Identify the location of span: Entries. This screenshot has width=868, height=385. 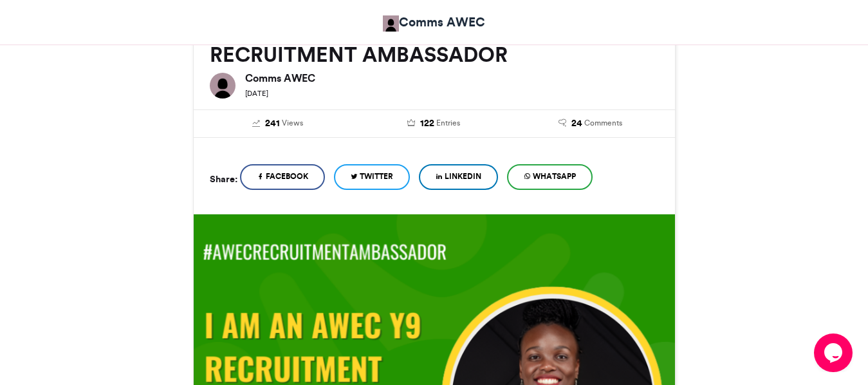
(448, 123).